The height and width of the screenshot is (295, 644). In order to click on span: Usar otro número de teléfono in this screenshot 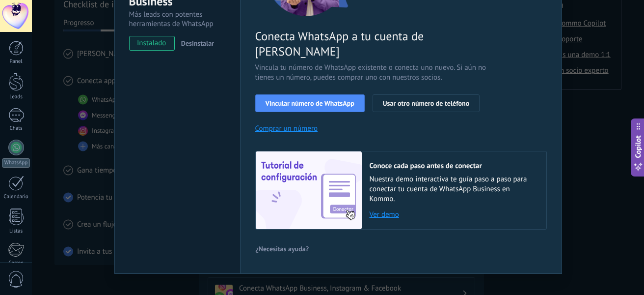, I will do `click(426, 103)`.